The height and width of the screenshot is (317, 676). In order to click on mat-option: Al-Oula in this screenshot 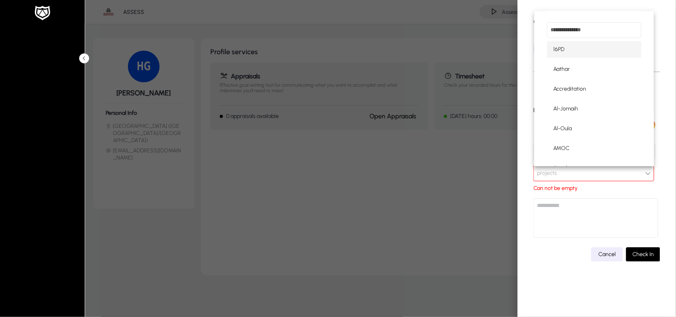, I will do `click(594, 129)`.